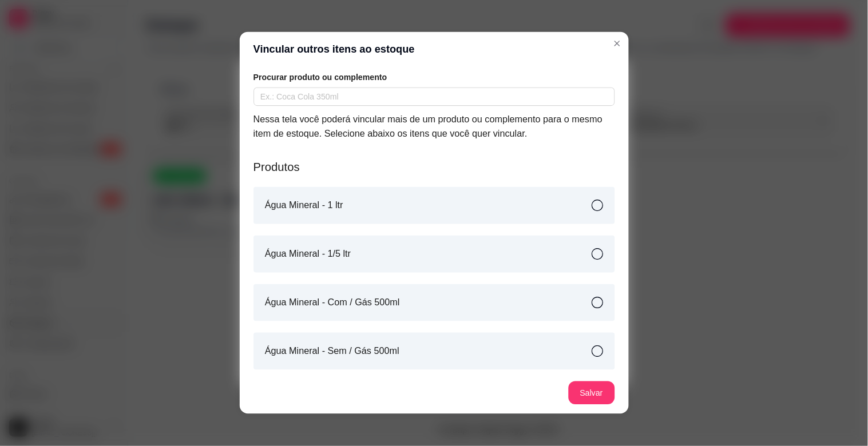 This screenshot has width=868, height=446. Describe the element at coordinates (434, 167) in the screenshot. I see `article: Produtos` at that location.